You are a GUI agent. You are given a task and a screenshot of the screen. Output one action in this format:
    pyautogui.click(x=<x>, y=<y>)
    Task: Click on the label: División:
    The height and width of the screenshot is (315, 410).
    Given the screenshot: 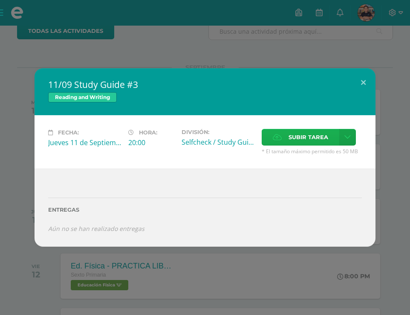 What is the action you would take?
    pyautogui.click(x=218, y=132)
    